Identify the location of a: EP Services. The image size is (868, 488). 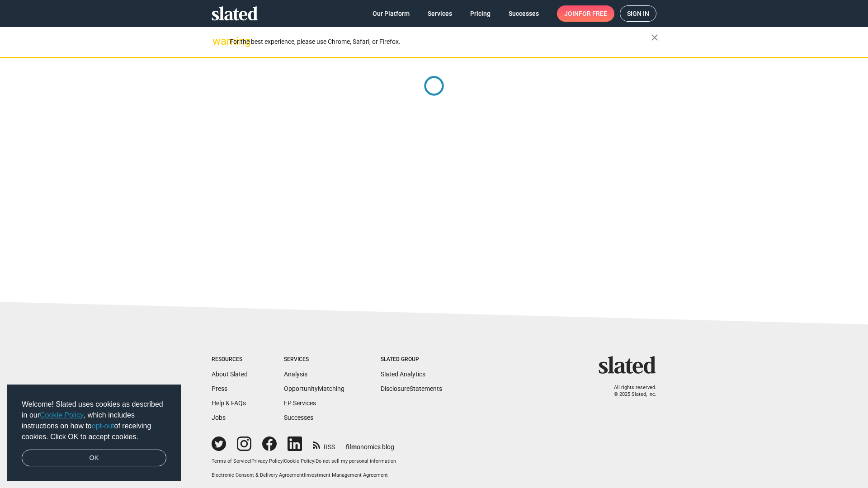
(299, 403).